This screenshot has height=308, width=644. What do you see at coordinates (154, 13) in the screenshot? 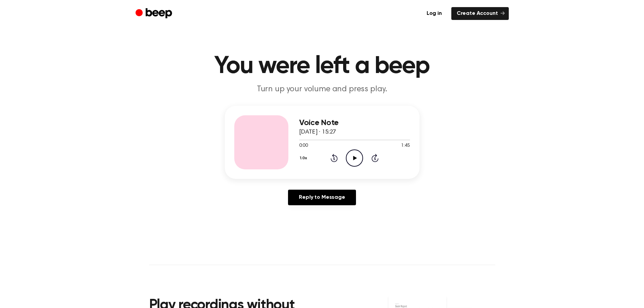
I see `a: Beep` at bounding box center [154, 13].